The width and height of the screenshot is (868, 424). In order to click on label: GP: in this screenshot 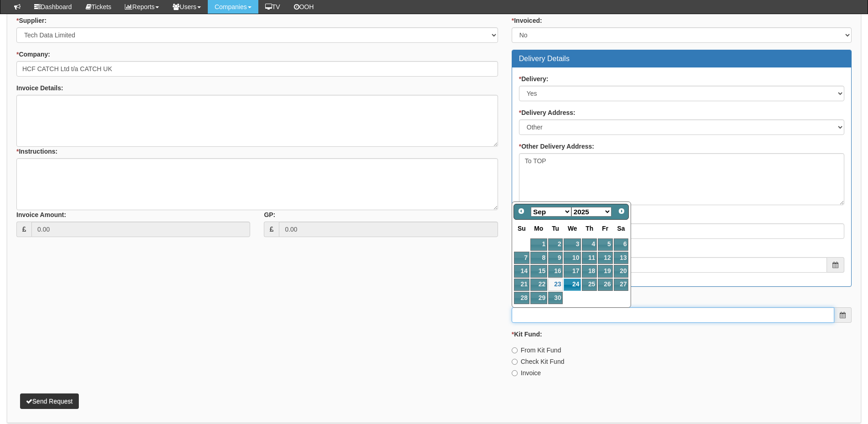, I will do `click(269, 215)`.